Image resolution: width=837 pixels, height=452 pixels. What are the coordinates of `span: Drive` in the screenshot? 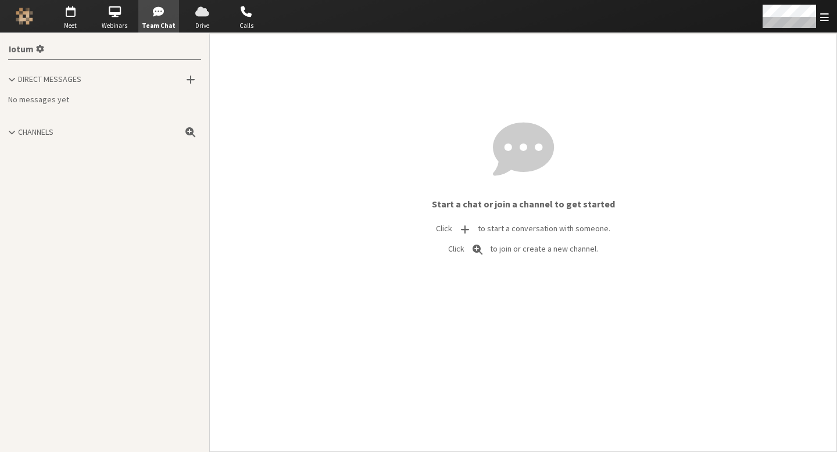 It's located at (202, 26).